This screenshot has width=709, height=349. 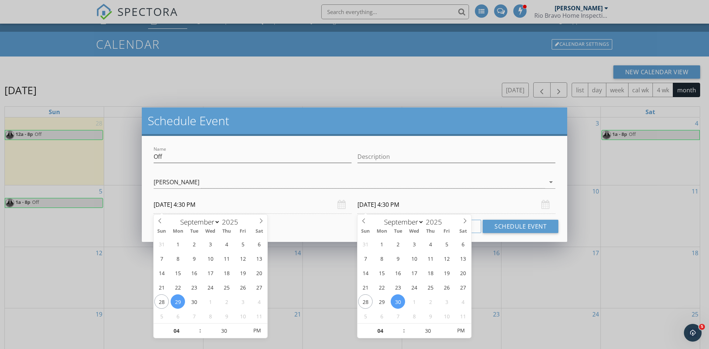 What do you see at coordinates (243, 244) in the screenshot?
I see `span: September 5, 2025` at bounding box center [243, 244].